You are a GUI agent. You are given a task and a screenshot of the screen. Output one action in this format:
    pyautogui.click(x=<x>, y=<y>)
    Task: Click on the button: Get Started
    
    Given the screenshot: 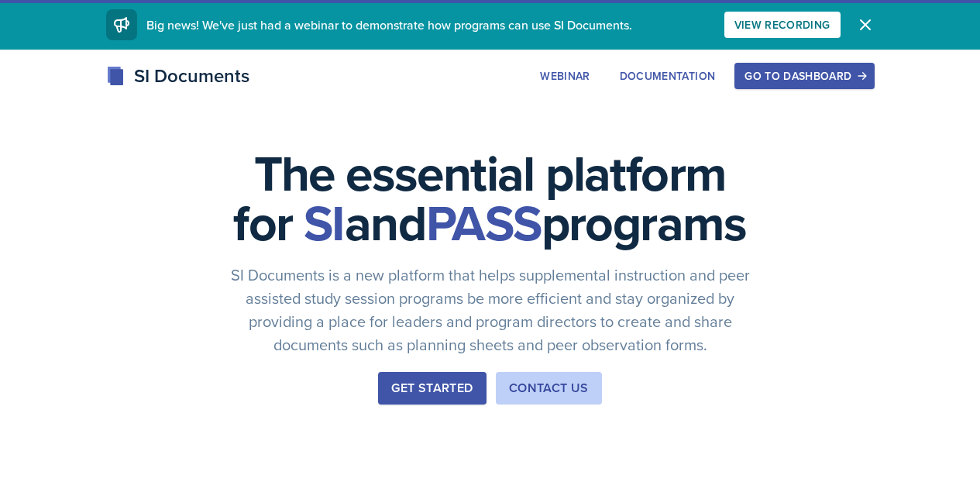 What is the action you would take?
    pyautogui.click(x=431, y=389)
    